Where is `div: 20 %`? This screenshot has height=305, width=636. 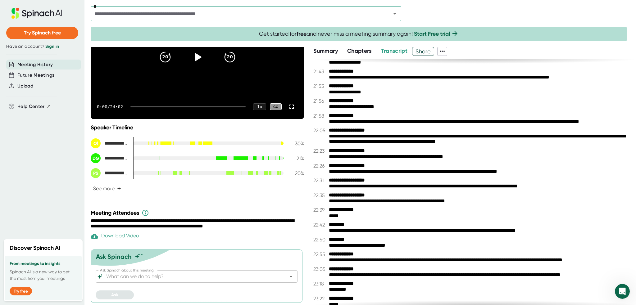
div: 20 % is located at coordinates (296, 173).